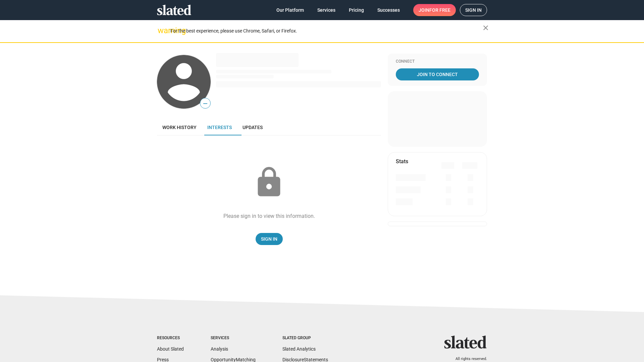 The height and width of the screenshot is (362, 644). I want to click on a: Analysis, so click(219, 349).